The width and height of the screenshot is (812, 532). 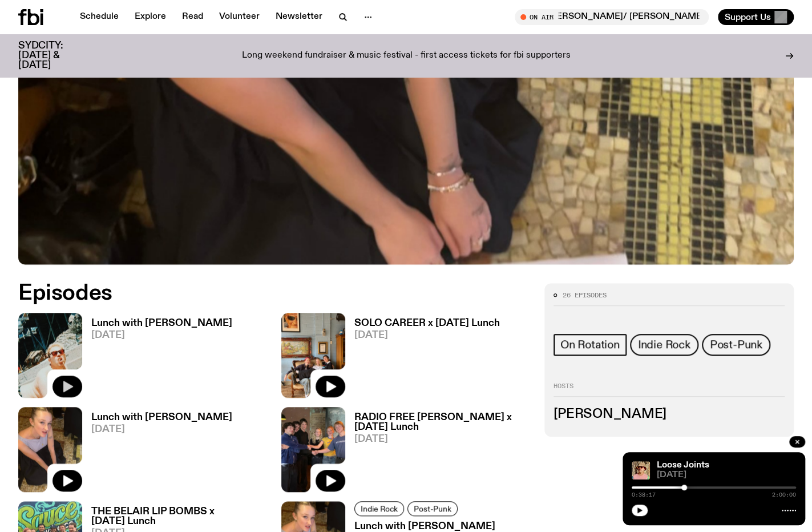 I want to click on a: Explore, so click(x=150, y=17).